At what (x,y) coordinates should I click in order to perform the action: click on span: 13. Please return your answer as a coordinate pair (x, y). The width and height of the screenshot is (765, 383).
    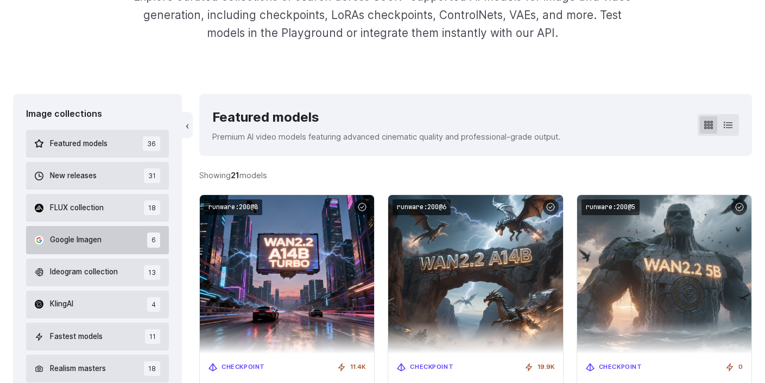
    Looking at the image, I should click on (152, 272).